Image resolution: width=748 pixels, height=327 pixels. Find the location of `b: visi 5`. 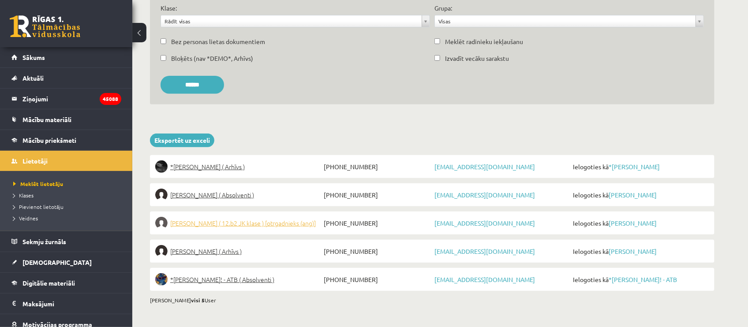

b: visi 5 is located at coordinates (198, 300).